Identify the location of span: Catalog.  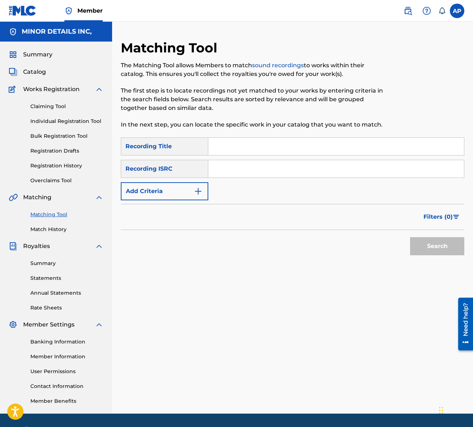
(34, 72).